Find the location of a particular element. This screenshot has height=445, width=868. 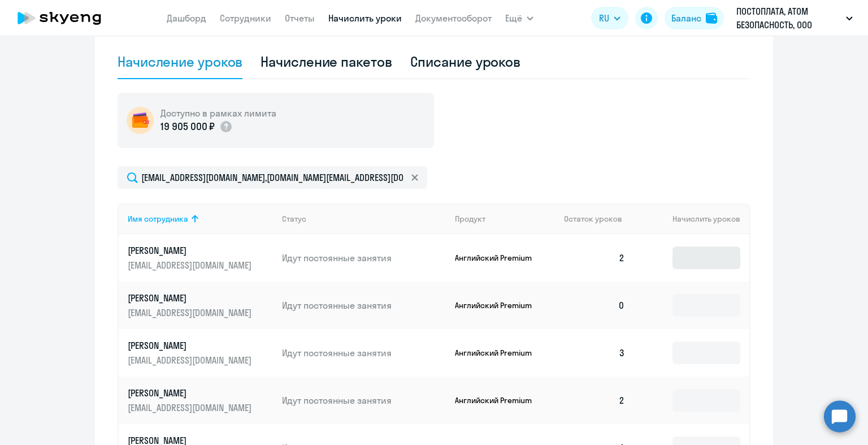

a: Документооборот is located at coordinates (453, 18).